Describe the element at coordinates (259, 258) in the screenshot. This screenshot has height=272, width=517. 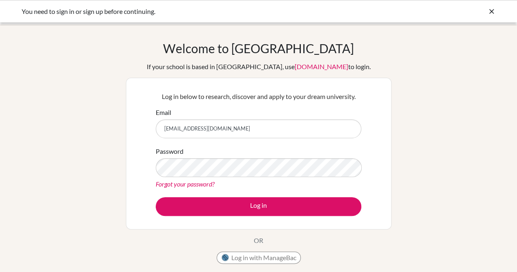
I see `button: Log in with ManageBac` at that location.